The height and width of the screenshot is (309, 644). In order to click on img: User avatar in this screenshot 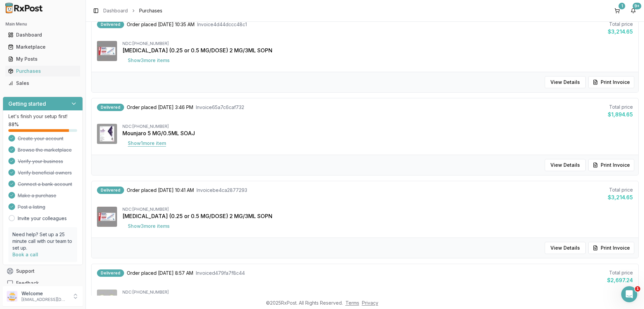, I will do `click(12, 296)`.